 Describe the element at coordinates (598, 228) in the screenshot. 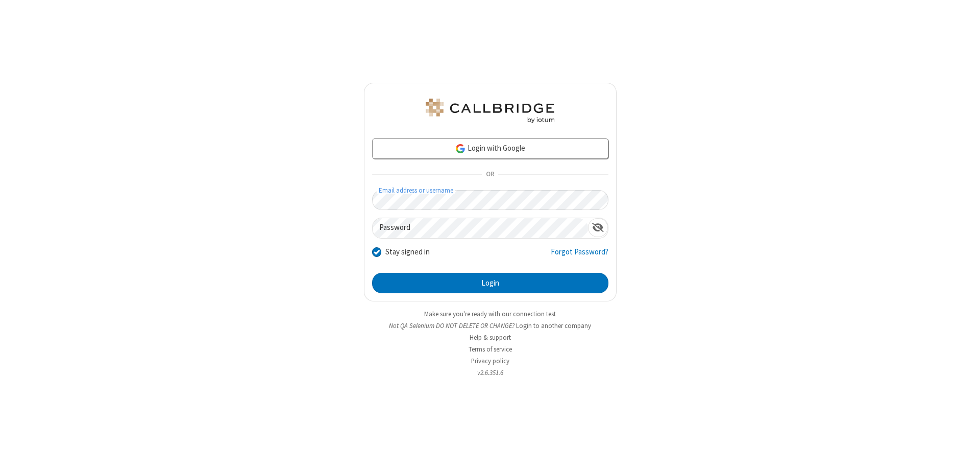

I see `div: Show password` at that location.